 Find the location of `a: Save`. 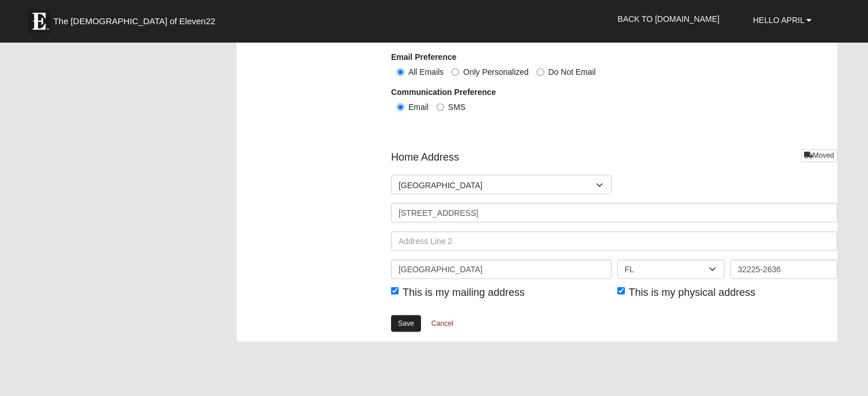

a: Save is located at coordinates (406, 324).